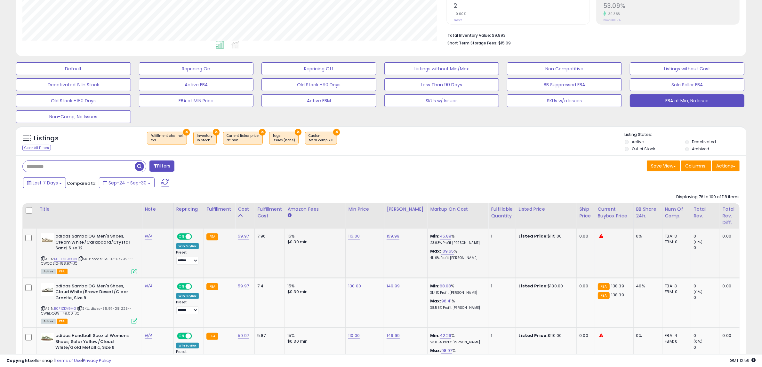 The height and width of the screenshot is (367, 762). I want to click on b: adidas Samba OG Men's Shoes, Cream White/Cardboard/Crystal Sand, Size 12, so click(94, 243).